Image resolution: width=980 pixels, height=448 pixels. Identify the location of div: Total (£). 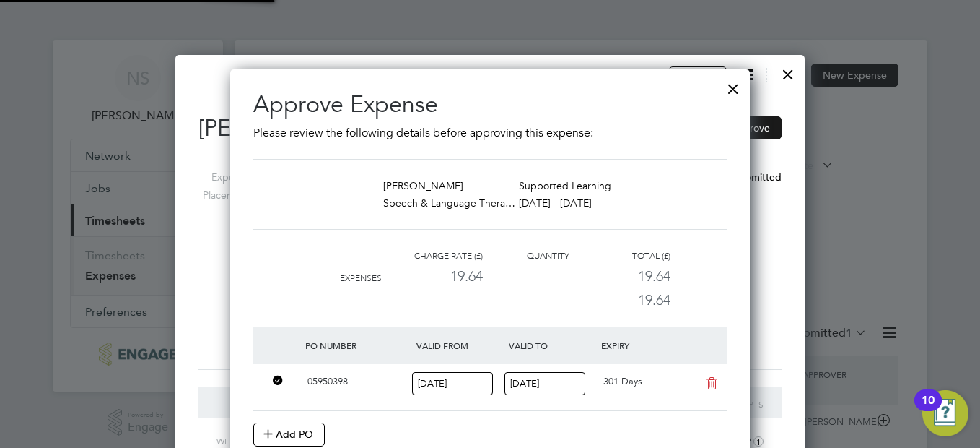
(620, 256).